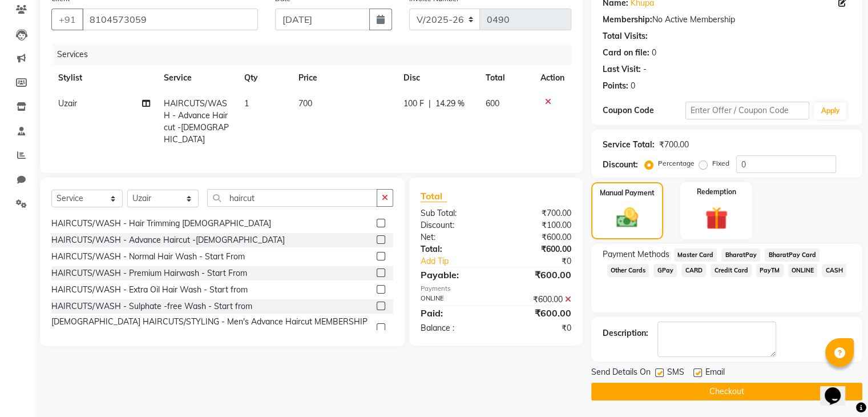 The image size is (868, 417). I want to click on span: CARD, so click(693, 270).